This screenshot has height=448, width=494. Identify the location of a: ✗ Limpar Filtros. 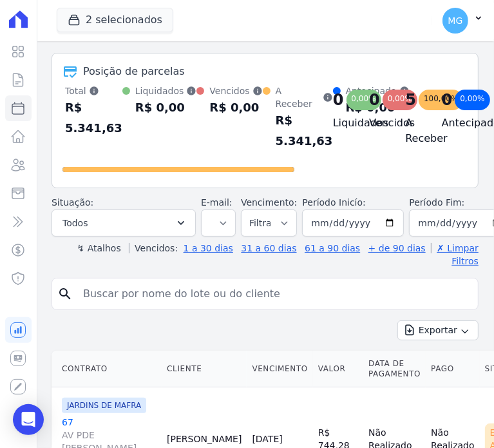
(455, 255).